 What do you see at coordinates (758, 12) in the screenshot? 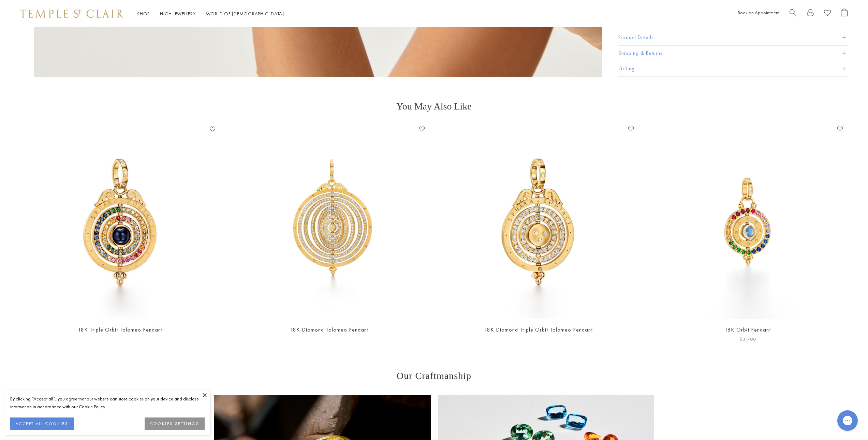
I see `a: Book an Appointment` at bounding box center [758, 12].